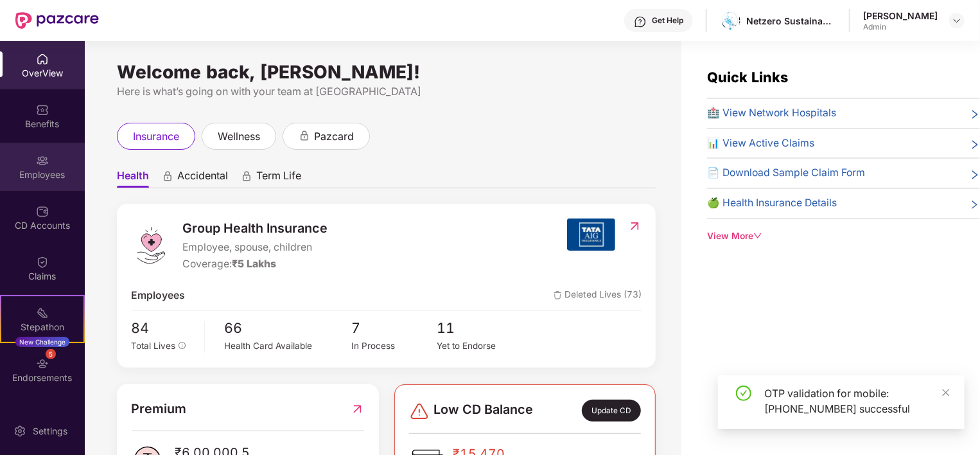  I want to click on div: Coverage:, so click(255, 264).